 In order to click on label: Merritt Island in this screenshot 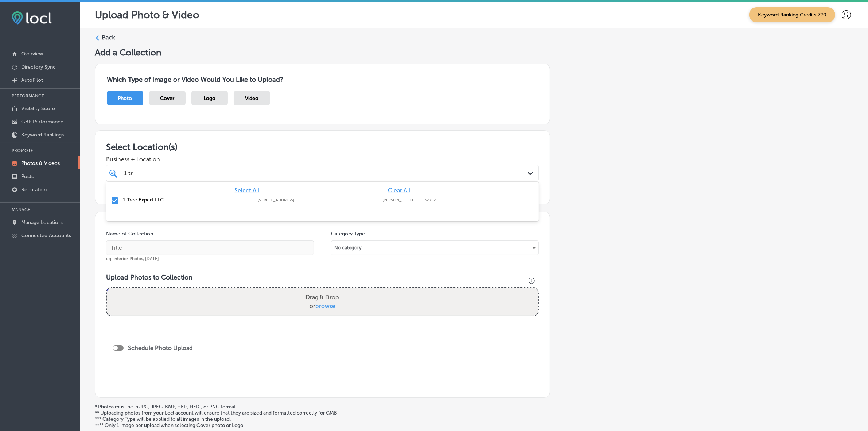, I will do `click(394, 200)`.